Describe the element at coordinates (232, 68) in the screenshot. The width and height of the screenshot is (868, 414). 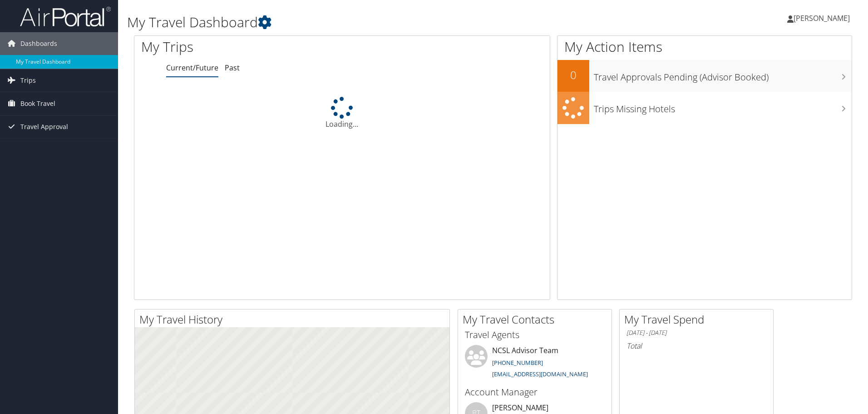
I see `a: Past` at that location.